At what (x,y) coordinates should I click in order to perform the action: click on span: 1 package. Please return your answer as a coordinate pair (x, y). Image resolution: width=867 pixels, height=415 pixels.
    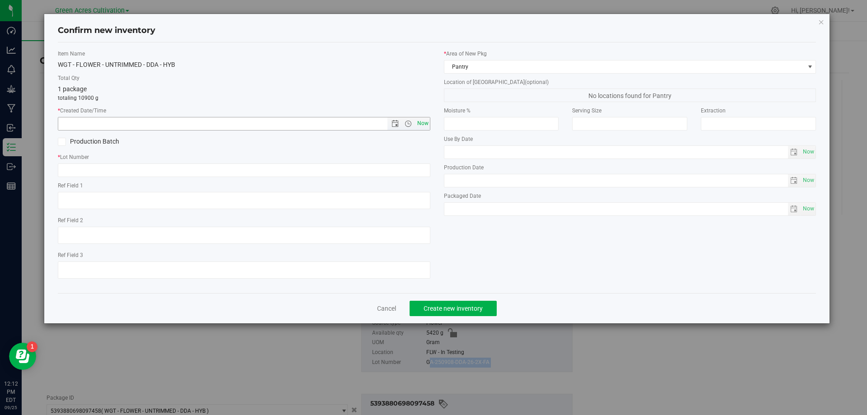
    Looking at the image, I should click on (72, 89).